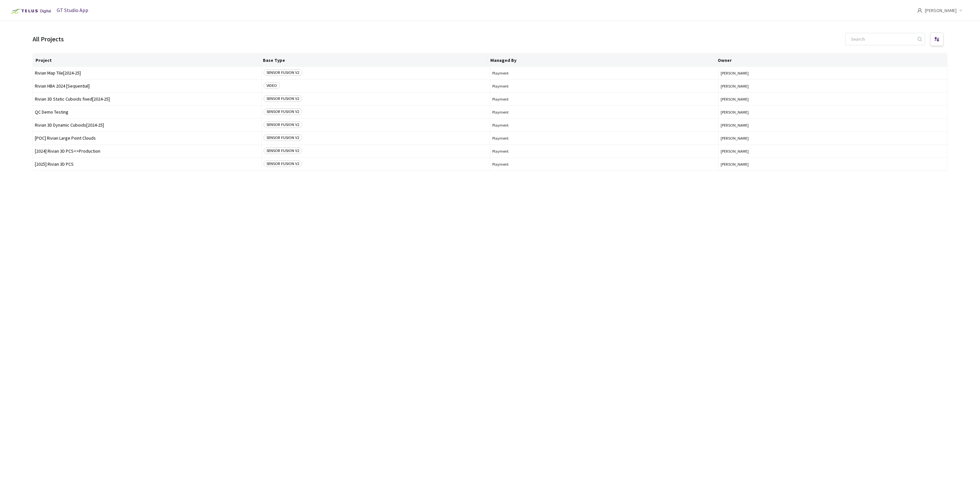 The width and height of the screenshot is (980, 483). Describe the element at coordinates (272, 86) in the screenshot. I see `span: VIDEO` at that location.